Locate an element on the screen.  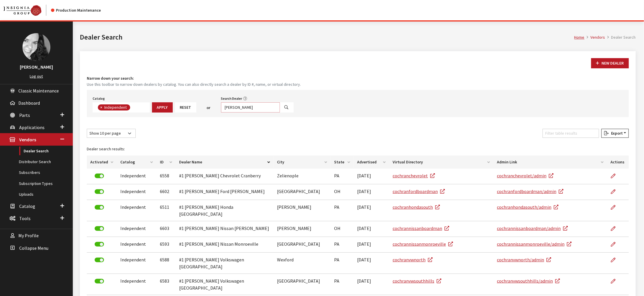
th: Actions is located at coordinates (618, 162).